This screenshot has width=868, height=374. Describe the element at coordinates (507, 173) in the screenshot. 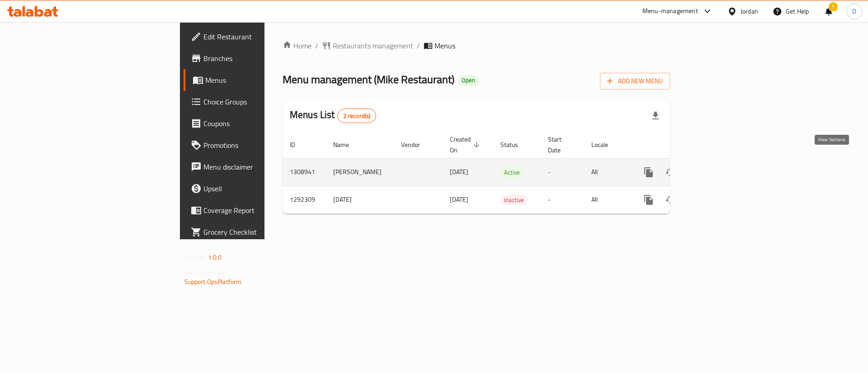

I see `table: enhanced table` at that location.